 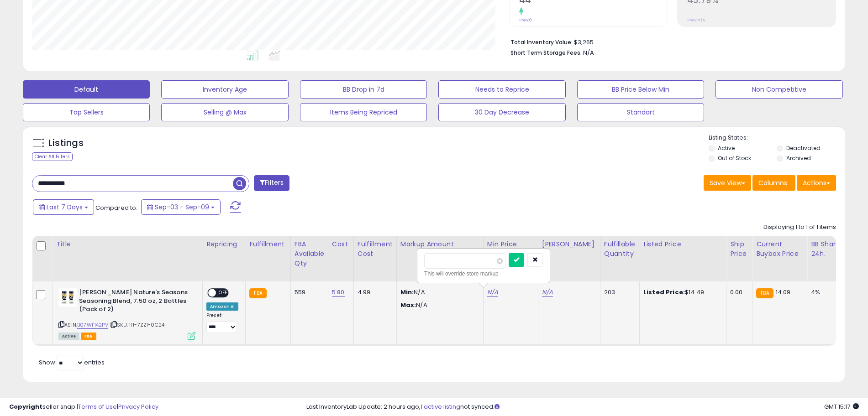 What do you see at coordinates (307, 293) in the screenshot?
I see `div: 559` at bounding box center [307, 293].